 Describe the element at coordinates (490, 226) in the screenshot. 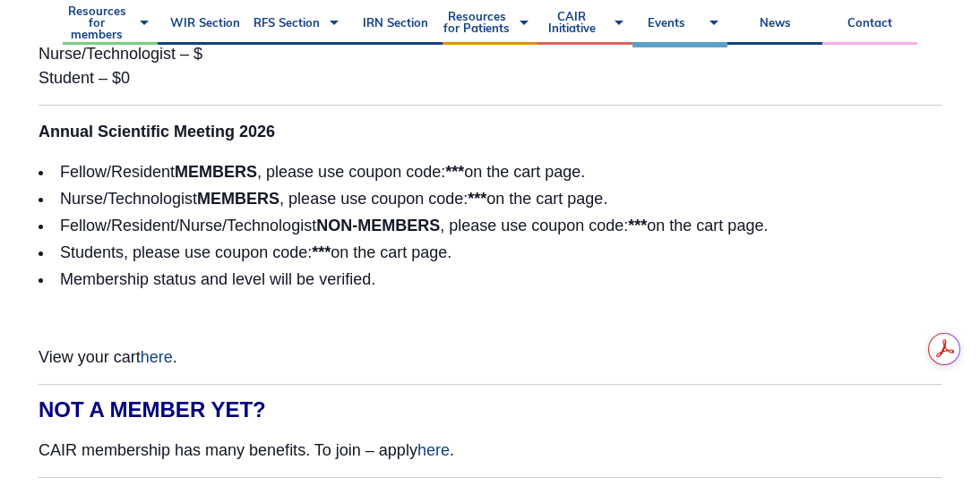

I see `li: Fellow/Resident/Nurse/Technologist , please use coupon code: on the cart page.` at that location.